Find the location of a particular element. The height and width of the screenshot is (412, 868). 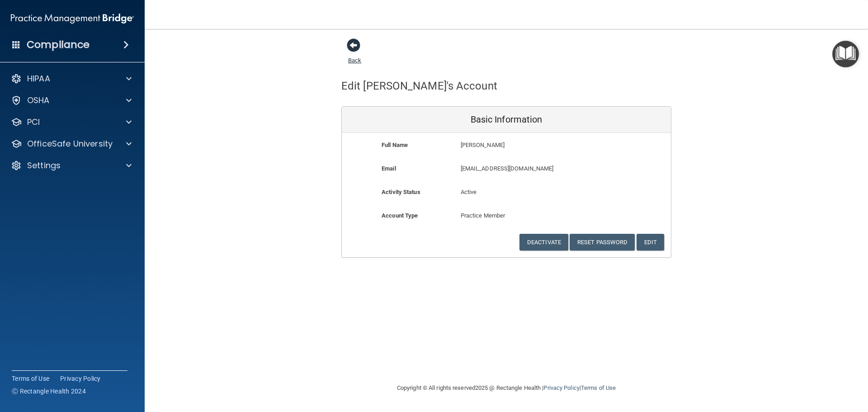

img: PMB logo is located at coordinates (73, 19).